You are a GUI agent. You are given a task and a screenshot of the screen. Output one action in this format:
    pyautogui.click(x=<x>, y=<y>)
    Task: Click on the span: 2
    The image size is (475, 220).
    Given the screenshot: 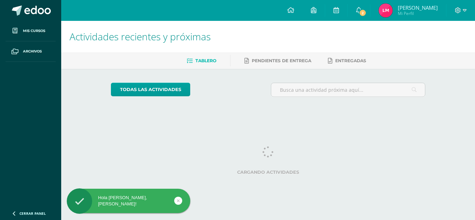 What is the action you would take?
    pyautogui.click(x=363, y=13)
    